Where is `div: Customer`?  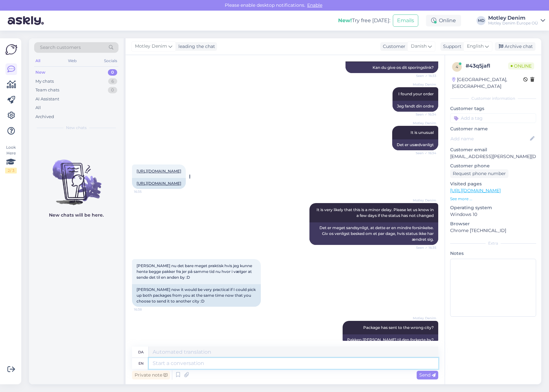
div: Customer is located at coordinates (393, 46).